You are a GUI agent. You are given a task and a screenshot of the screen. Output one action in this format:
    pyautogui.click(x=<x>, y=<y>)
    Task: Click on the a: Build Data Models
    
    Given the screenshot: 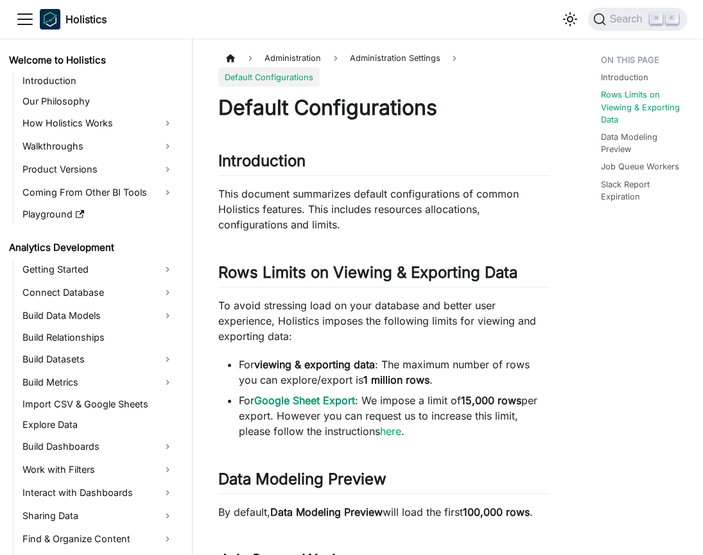 What is the action you would take?
    pyautogui.click(x=98, y=316)
    